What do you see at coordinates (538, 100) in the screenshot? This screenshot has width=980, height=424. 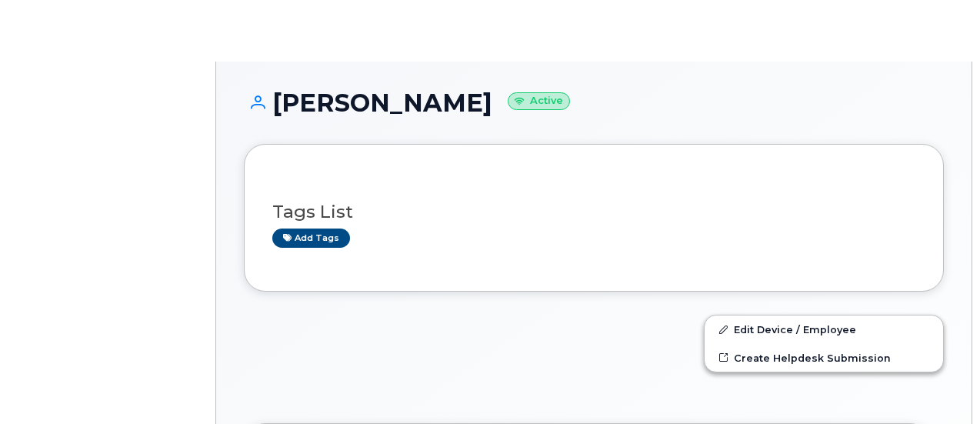 I see `small: Active` at bounding box center [538, 100].